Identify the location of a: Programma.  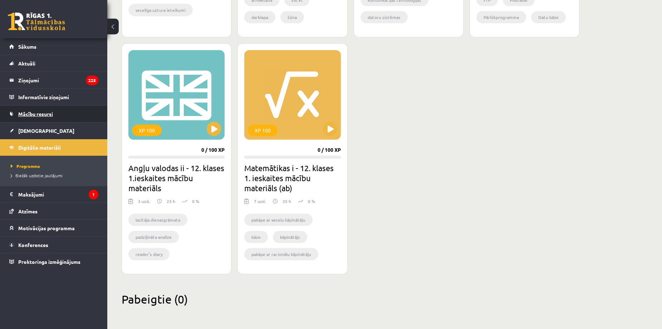
(55, 166).